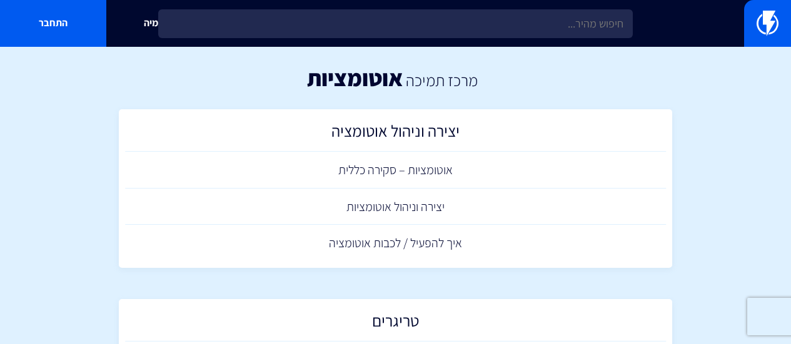 This screenshot has height=344, width=791. Describe the element at coordinates (354, 78) in the screenshot. I see `h1: אוטומציות` at that location.